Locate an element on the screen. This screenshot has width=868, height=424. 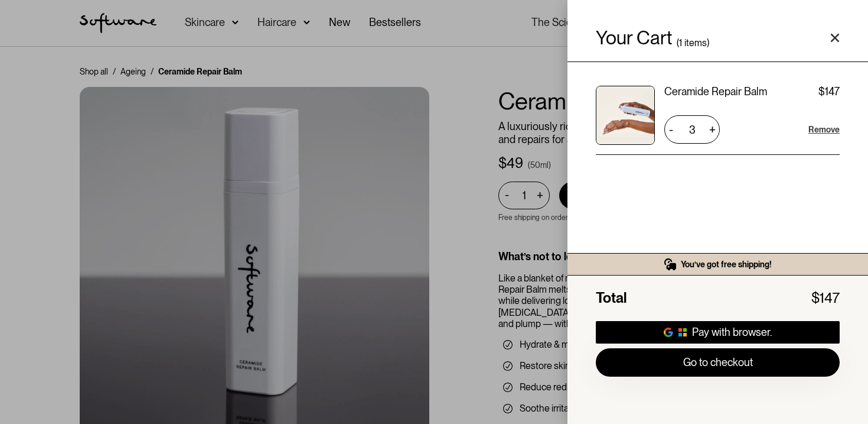
a: Close cart is located at coordinates (835, 38).